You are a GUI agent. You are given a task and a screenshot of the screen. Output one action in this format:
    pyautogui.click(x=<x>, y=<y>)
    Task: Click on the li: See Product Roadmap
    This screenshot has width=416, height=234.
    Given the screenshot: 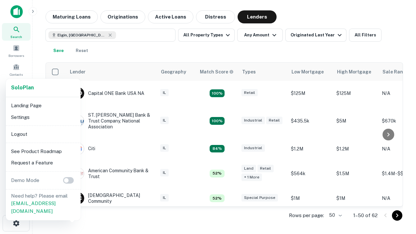 What is the action you would take?
    pyautogui.click(x=43, y=152)
    